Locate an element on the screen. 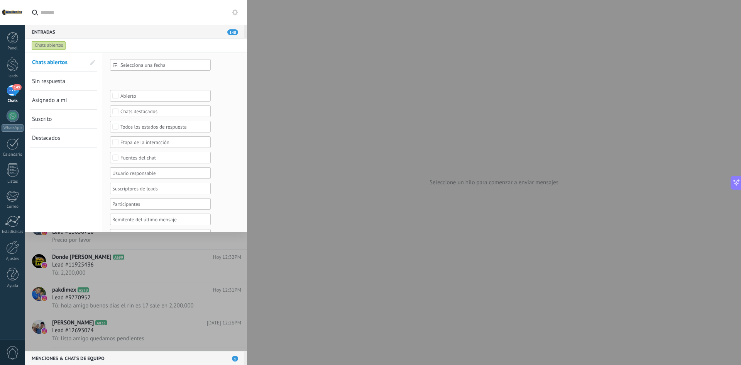 This screenshot has height=365, width=741. a: Chats abiertos is located at coordinates (59, 62).